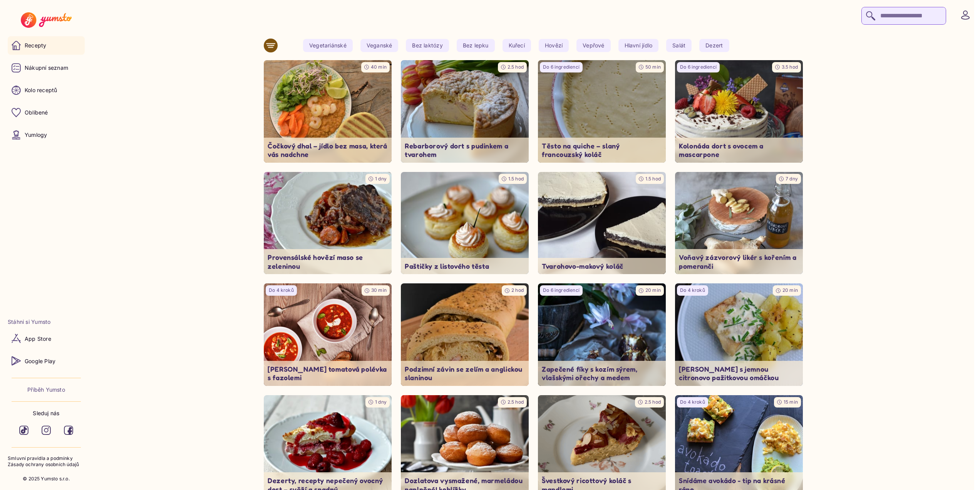  What do you see at coordinates (739, 261) in the screenshot?
I see `p: Voňavý zázvorový likér s kořením a pomeranči` at bounding box center [739, 261].